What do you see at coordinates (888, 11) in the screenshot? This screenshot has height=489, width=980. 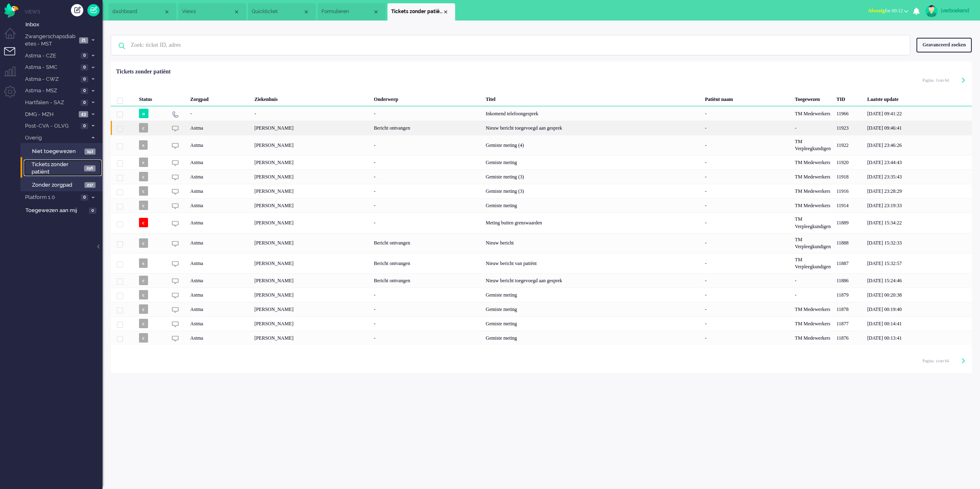 I see `li: Afwezigfor 00:12` at bounding box center [888, 11].